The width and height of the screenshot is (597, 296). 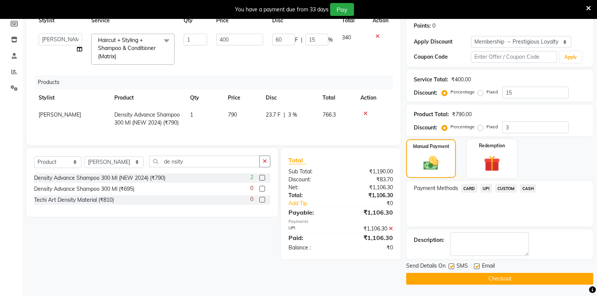 What do you see at coordinates (346, 37) in the screenshot?
I see `span: 340` at bounding box center [346, 37].